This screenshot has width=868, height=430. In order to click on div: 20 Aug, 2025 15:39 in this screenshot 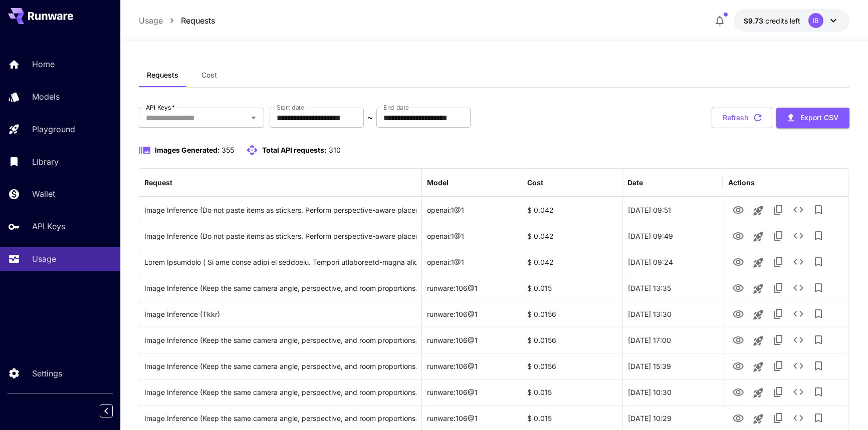, I will do `click(672, 366)`.